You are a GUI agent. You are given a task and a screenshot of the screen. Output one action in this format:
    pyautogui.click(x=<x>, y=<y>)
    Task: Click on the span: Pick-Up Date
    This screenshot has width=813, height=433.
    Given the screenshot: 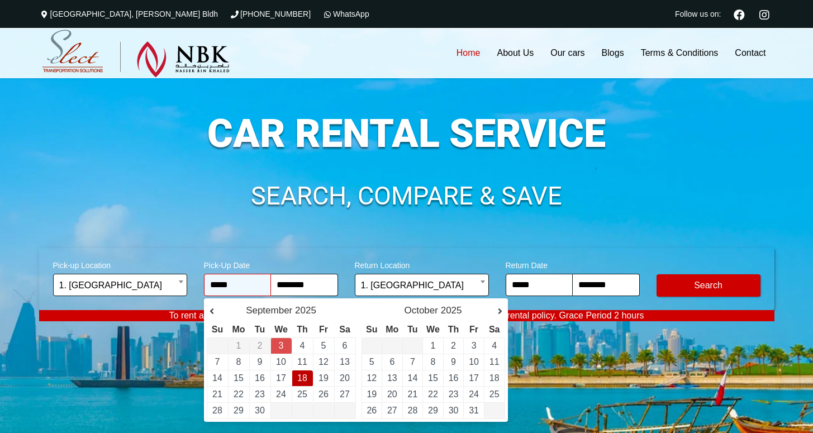 What is the action you would take?
    pyautogui.click(x=271, y=264)
    